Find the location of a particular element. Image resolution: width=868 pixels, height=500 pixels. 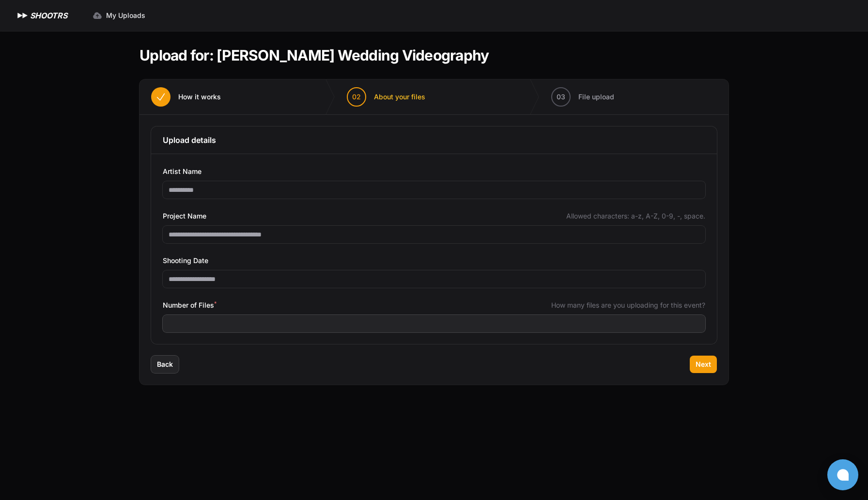

span: My Uploads is located at coordinates (126, 15).